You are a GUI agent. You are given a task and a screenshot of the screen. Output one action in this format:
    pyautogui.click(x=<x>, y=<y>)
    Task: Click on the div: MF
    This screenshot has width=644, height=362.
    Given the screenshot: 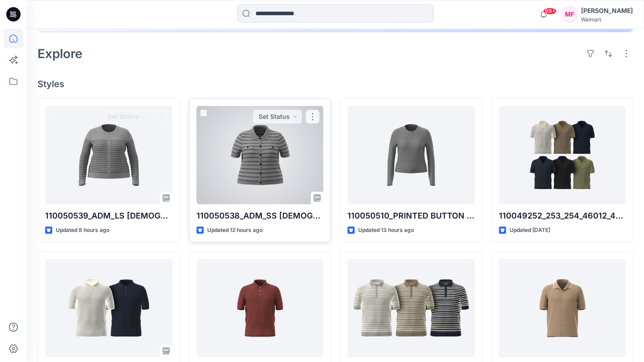 What is the action you would take?
    pyautogui.click(x=569, y=14)
    